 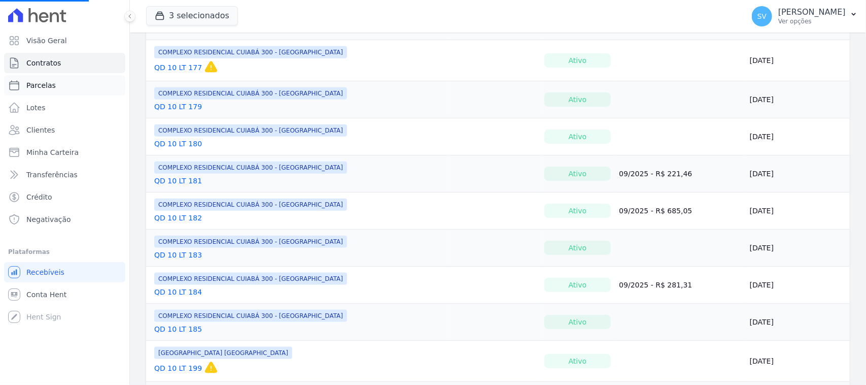 I want to click on span: SV, so click(x=762, y=16).